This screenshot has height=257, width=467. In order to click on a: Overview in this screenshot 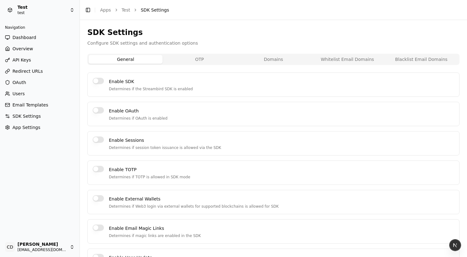, I will do `click(40, 49)`.